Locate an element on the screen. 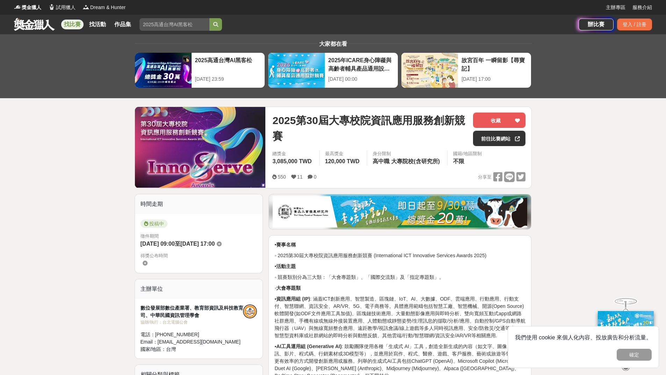 The height and width of the screenshot is (375, 666). strong: 賽事名稱 is located at coordinates (286, 245).